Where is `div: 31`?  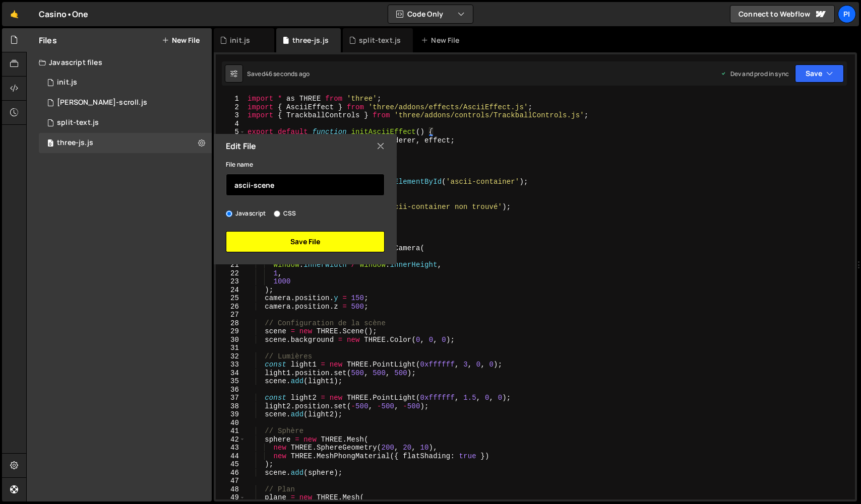
div: 31 is located at coordinates (230, 348).